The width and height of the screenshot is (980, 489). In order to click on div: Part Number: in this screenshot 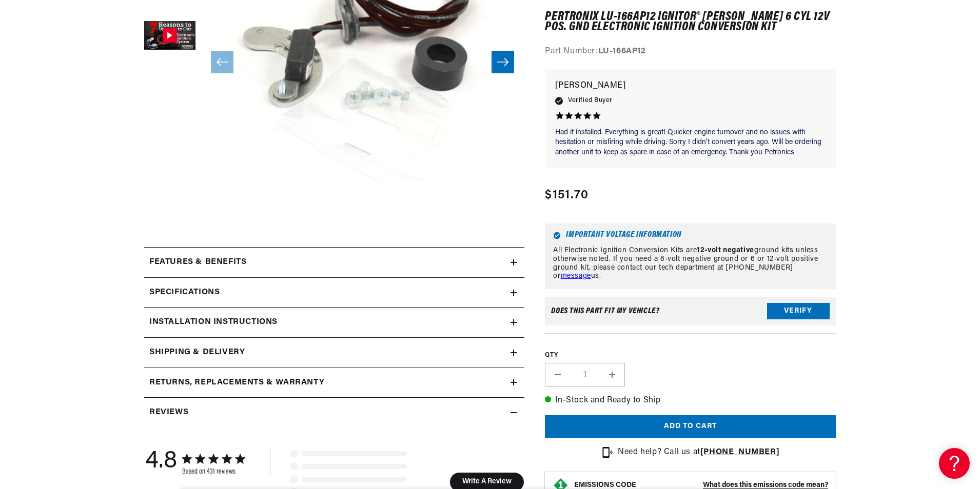, I will do `click(690, 52)`.